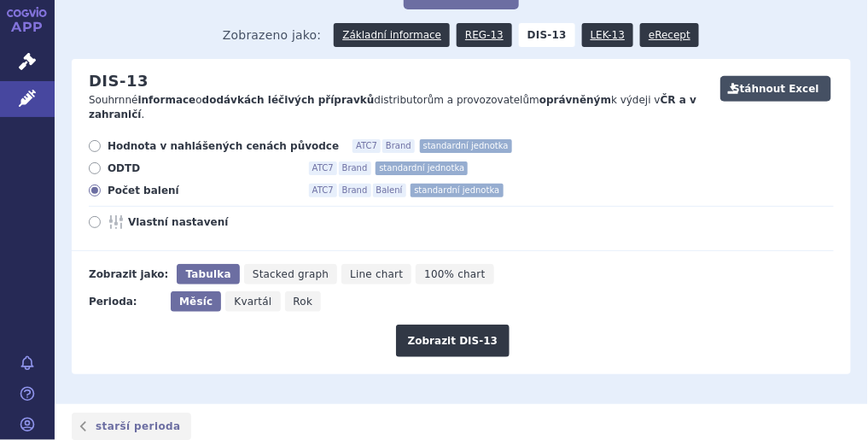 This screenshot has height=440, width=868. Describe the element at coordinates (131, 426) in the screenshot. I see `a: starší perioda` at that location.